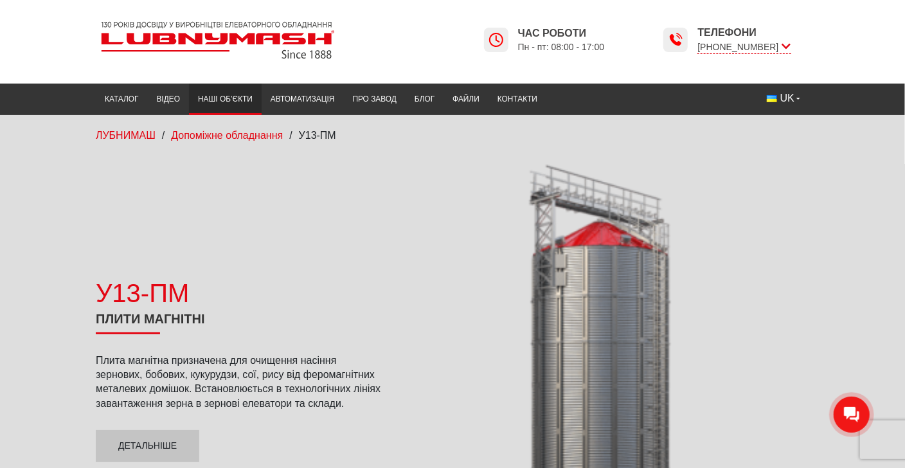 This screenshot has width=905, height=468. Describe the element at coordinates (517, 99) in the screenshot. I see `a: Контакти` at that location.